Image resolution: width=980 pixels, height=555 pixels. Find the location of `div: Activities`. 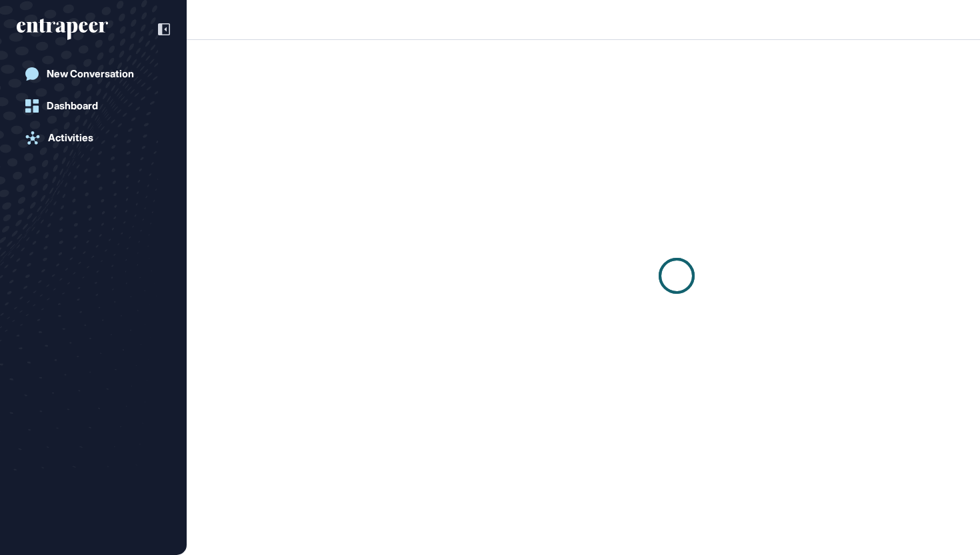

div: Activities is located at coordinates (71, 138).